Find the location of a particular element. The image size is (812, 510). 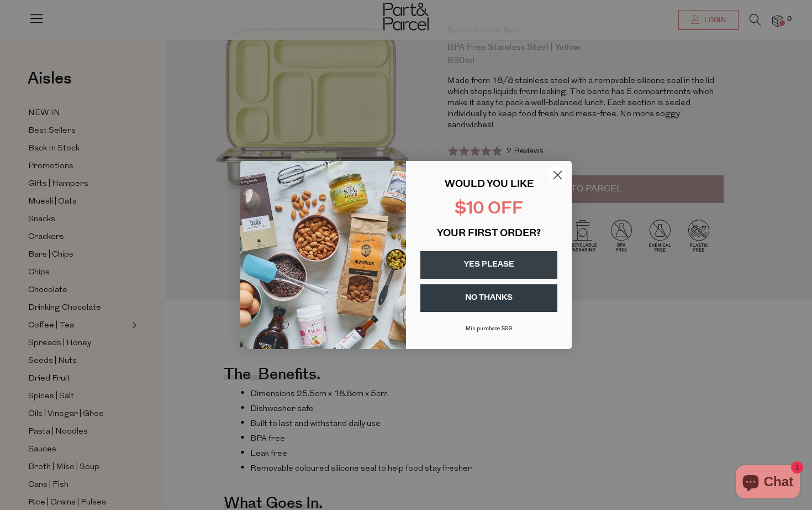

img: 43fba0fb-7538-40bc-babb-ffb1a4d097bc.jpeg is located at coordinates (323, 255).